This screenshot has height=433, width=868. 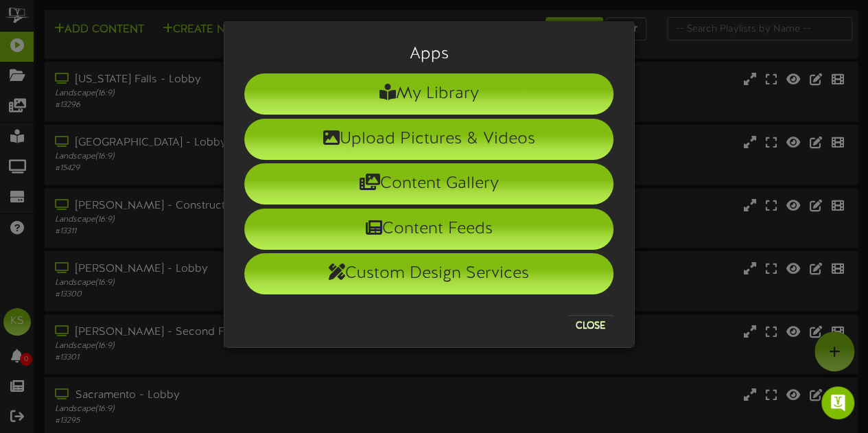 I want to click on h3: Apps, so click(x=429, y=54).